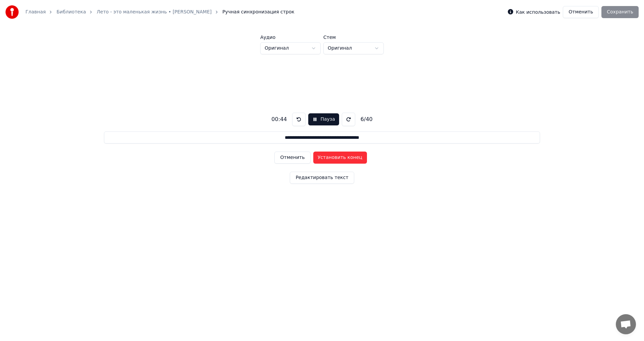 The width and height of the screenshot is (644, 341). Describe the element at coordinates (340, 158) in the screenshot. I see `button: Установить конец` at that location.